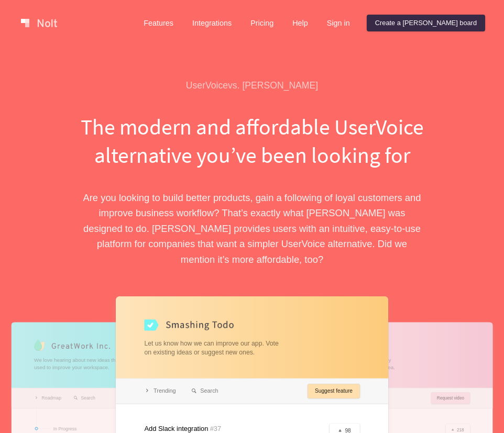 The height and width of the screenshot is (433, 504). What do you see at coordinates (262, 23) in the screenshot?
I see `a: Pricing` at bounding box center [262, 23].